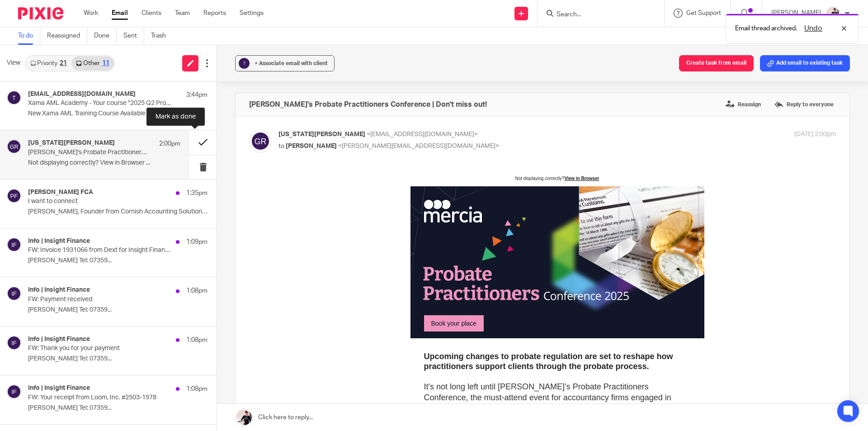 The image size is (868, 431). Describe the element at coordinates (63, 63) in the screenshot. I see `div: 21` at that location.